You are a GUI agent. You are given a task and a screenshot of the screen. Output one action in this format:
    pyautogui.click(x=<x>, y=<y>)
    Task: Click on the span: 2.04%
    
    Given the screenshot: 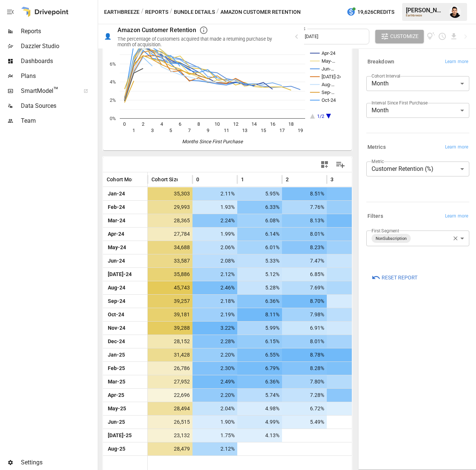 What is the action you would take?
    pyautogui.click(x=216, y=409)
    